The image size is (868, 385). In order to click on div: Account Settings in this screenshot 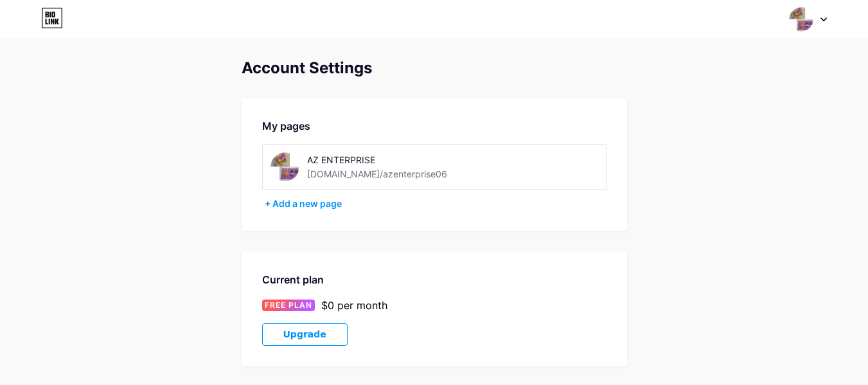, I will do `click(434, 68)`.